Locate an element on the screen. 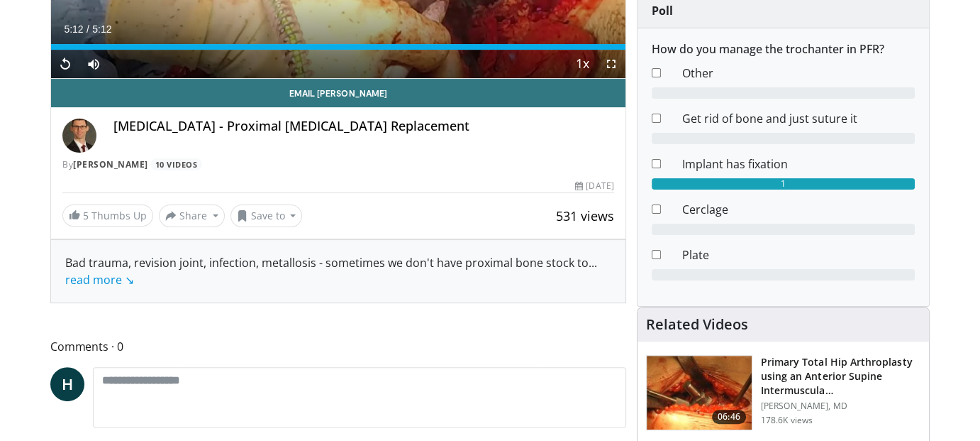  button: Playback Rate is located at coordinates (583, 64).